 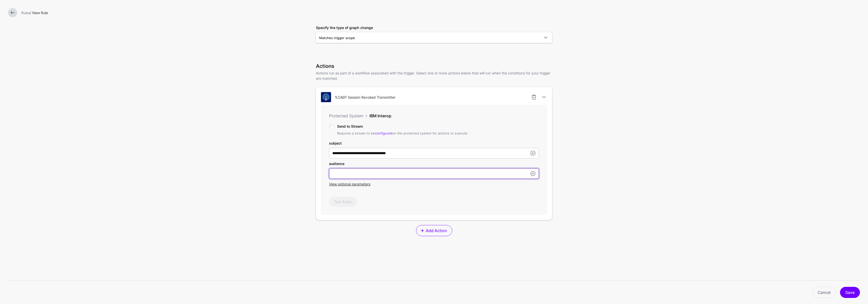 I want to click on a: configured, so click(x=384, y=133).